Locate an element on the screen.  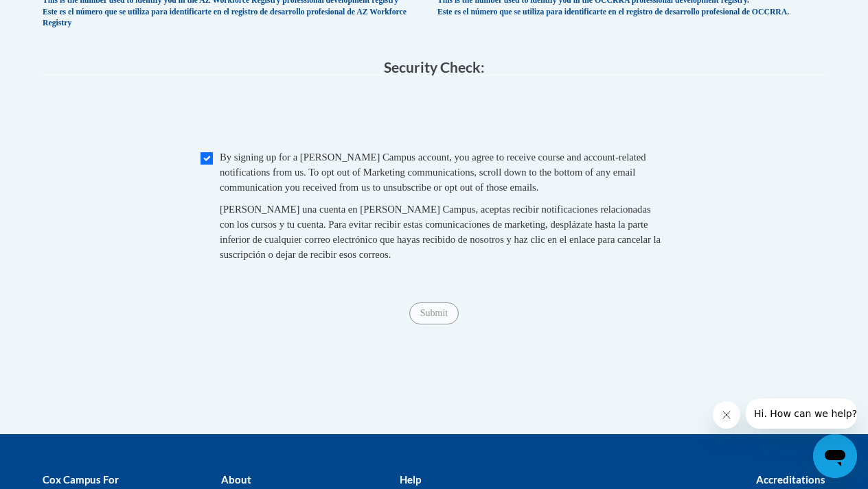
span: Hi. How can we help? is located at coordinates (60, 15).